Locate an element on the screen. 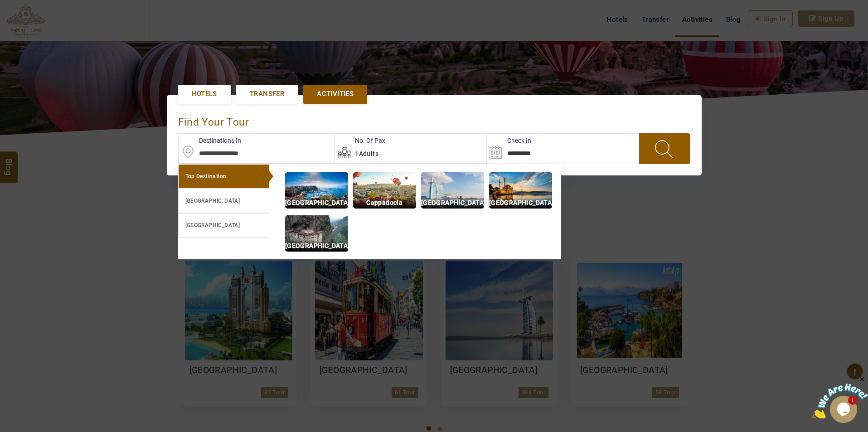 The image size is (868, 432). a: Activities is located at coordinates (335, 94).